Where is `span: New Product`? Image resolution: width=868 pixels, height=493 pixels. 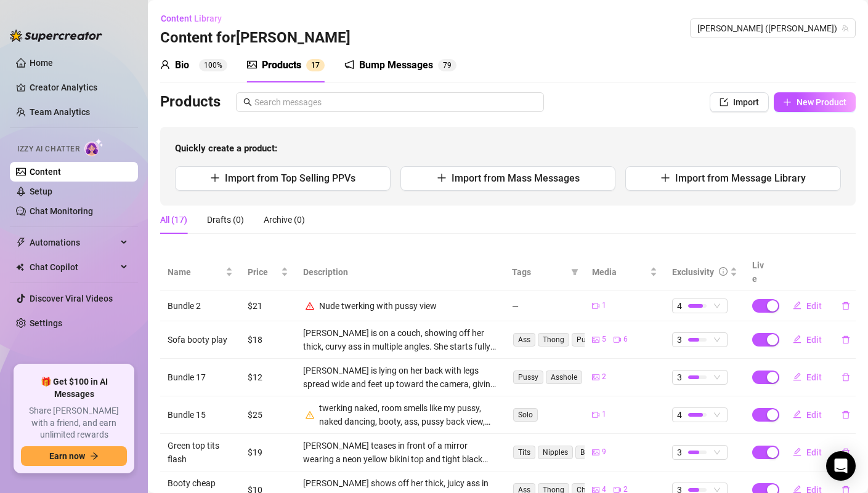 span: New Product is located at coordinates (822, 102).